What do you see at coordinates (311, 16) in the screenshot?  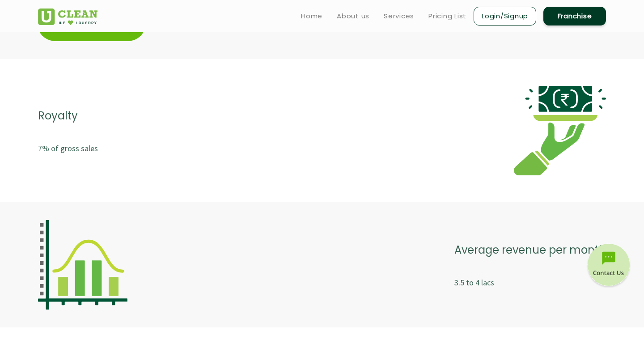 I see `a: Home` at bounding box center [311, 16].